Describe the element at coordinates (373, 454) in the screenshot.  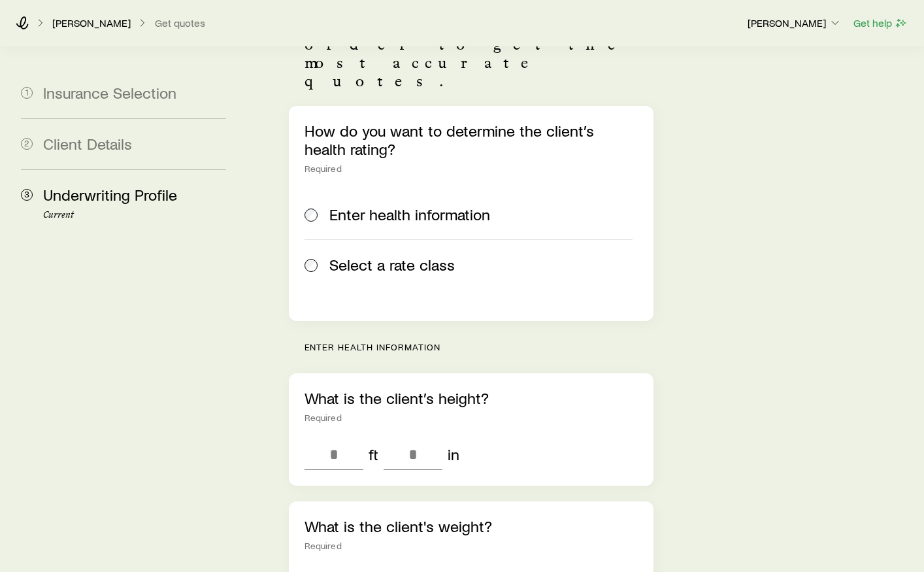
I see `div: ft` at that location.